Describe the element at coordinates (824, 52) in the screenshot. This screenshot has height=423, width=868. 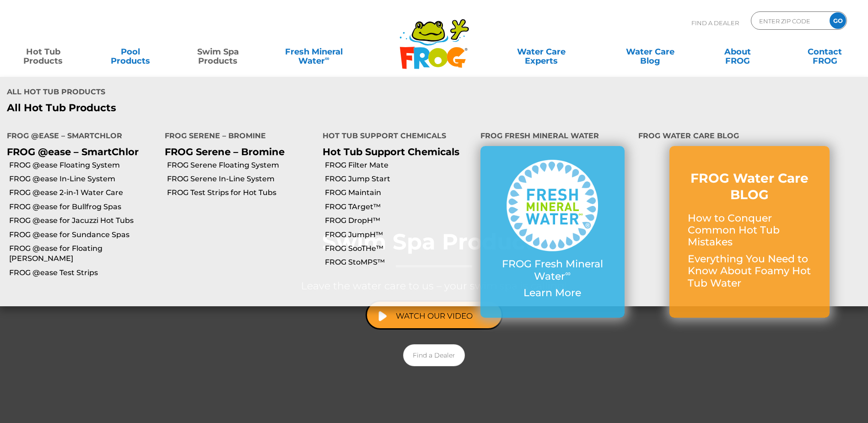
I see `a: ContactFROG` at that location.